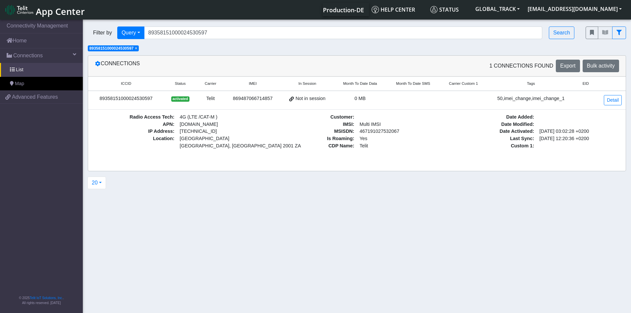 This screenshot has width=631, height=313. What do you see at coordinates (494, 124) in the screenshot?
I see `span: Date Modified :` at bounding box center [494, 124].